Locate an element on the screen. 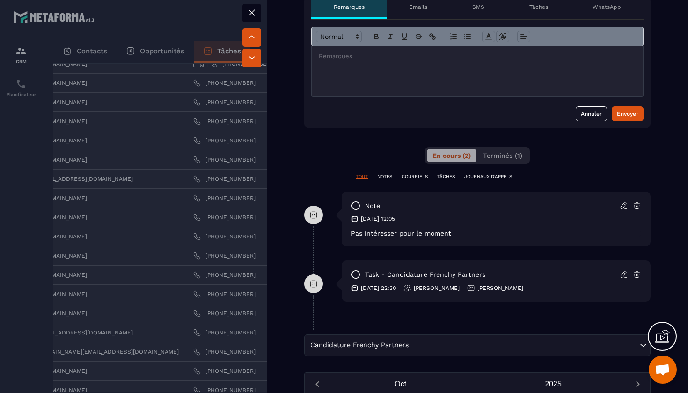 The width and height of the screenshot is (688, 393). p: Tâches is located at coordinates (539, 7).